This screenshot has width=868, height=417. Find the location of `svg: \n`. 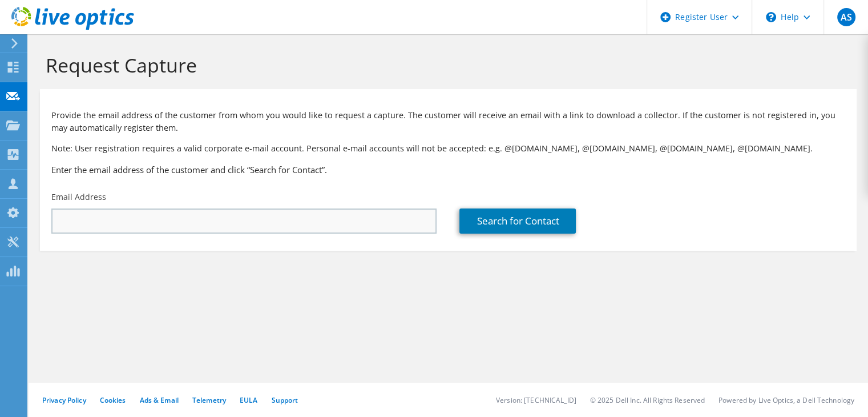

svg: \n is located at coordinates (771, 17).